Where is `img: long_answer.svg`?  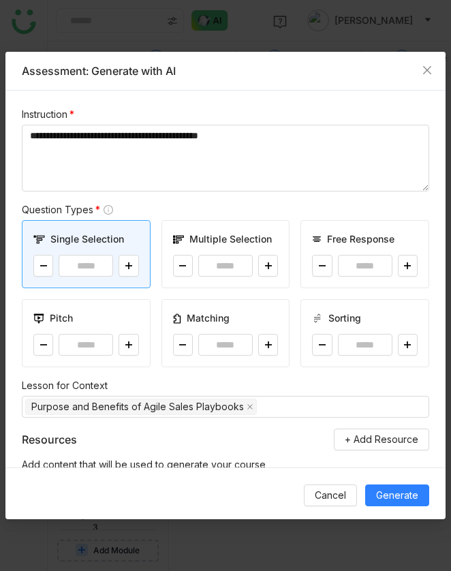 img: long_answer.svg is located at coordinates (317, 239).